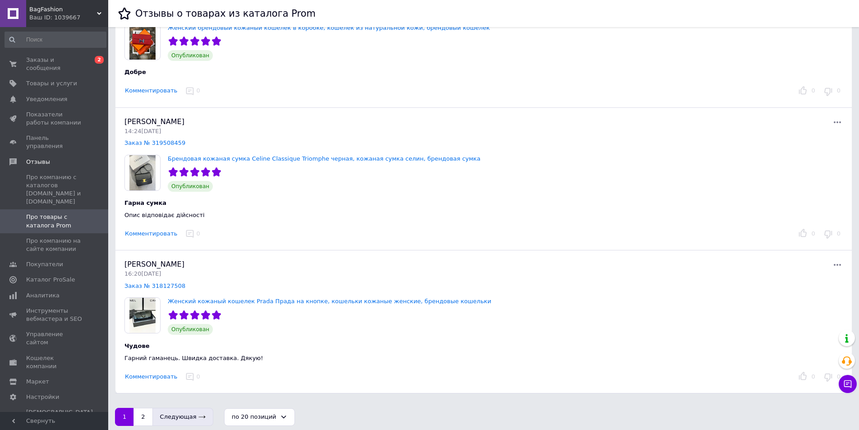  What do you see at coordinates (329, 301) in the screenshot?
I see `a: Женский кожаный кошелек Prada Прада на кнопке, кошельки кожаные женские, брендовые кошельки` at bounding box center [329, 301].